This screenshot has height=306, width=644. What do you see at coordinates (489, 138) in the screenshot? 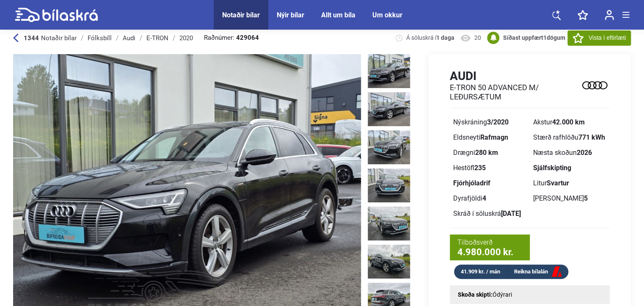
I see `div: Eldsneyti` at bounding box center [489, 138].